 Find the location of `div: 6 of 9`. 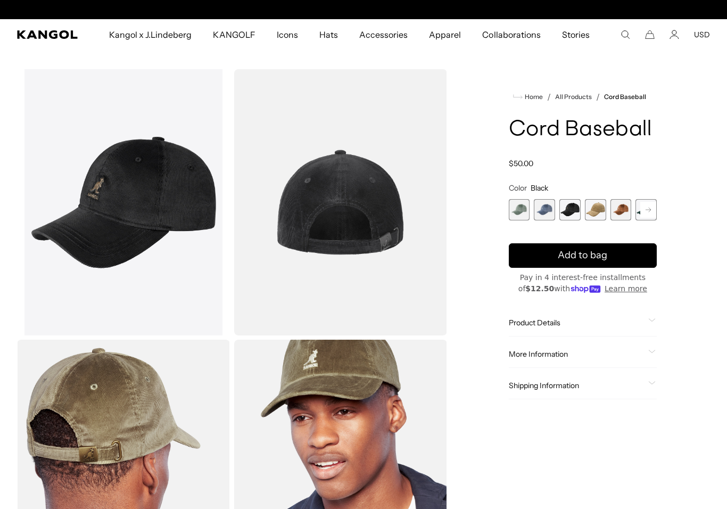

div: 6 of 9 is located at coordinates (646, 210).